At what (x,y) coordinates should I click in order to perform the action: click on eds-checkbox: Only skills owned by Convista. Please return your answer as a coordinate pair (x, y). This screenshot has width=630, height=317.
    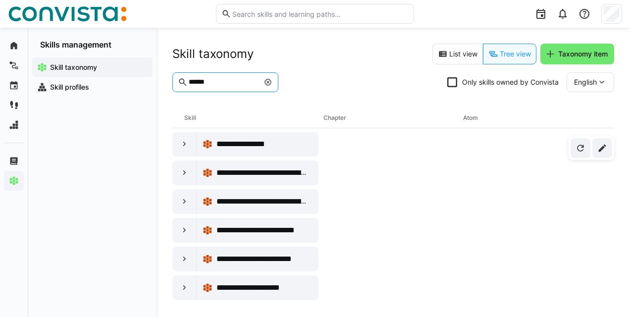
    Looking at the image, I should click on (502, 82).